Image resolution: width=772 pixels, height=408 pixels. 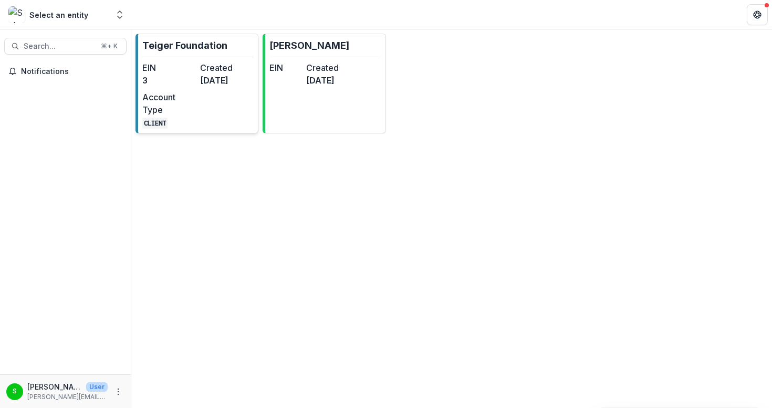 What do you see at coordinates (71, 71) in the screenshot?
I see `span: Notifications` at bounding box center [71, 71].